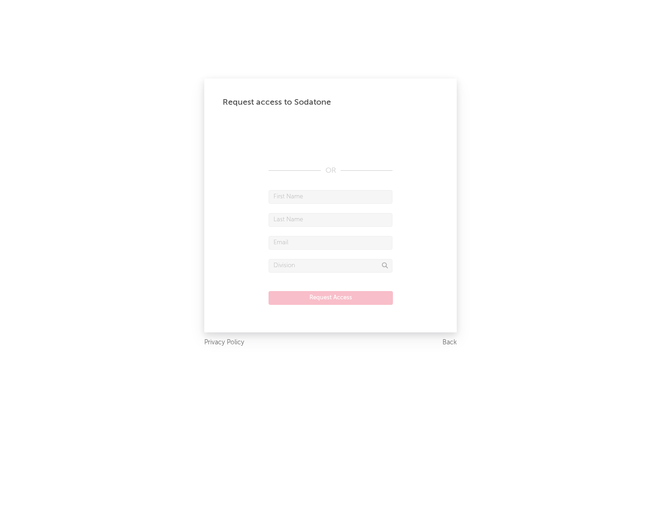 The image size is (661, 505). I want to click on input: Last Name, so click(331, 220).